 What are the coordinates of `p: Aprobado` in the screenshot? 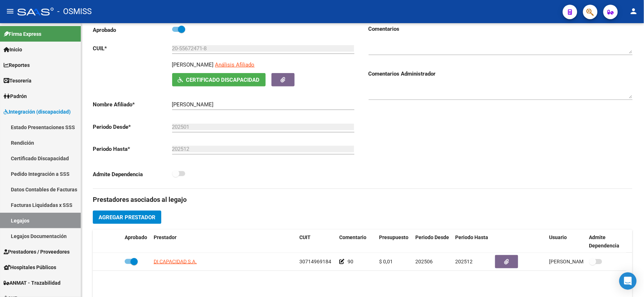 It's located at (132, 30).